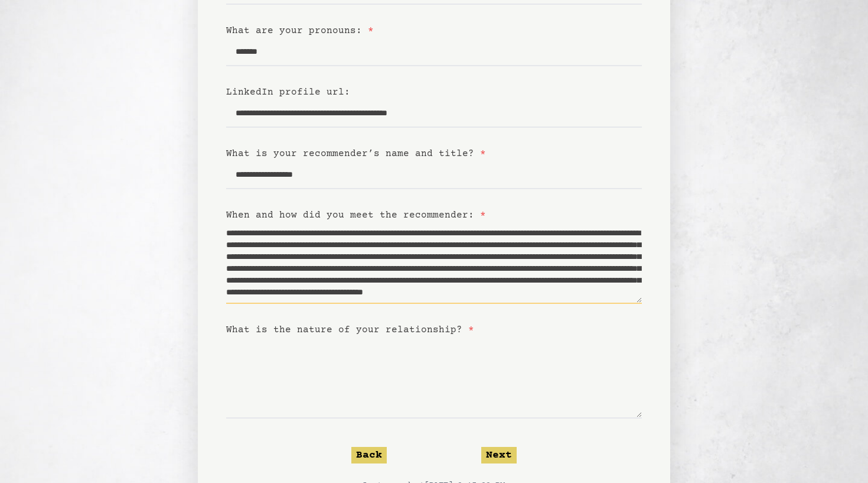 This screenshot has width=868, height=483. Describe the element at coordinates (288, 93) in the screenshot. I see `label: LinkedIn profile url:` at that location.